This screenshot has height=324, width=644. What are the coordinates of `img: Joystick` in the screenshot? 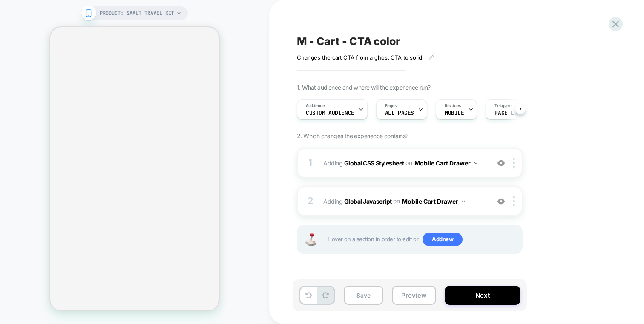 It's located at (311, 240).